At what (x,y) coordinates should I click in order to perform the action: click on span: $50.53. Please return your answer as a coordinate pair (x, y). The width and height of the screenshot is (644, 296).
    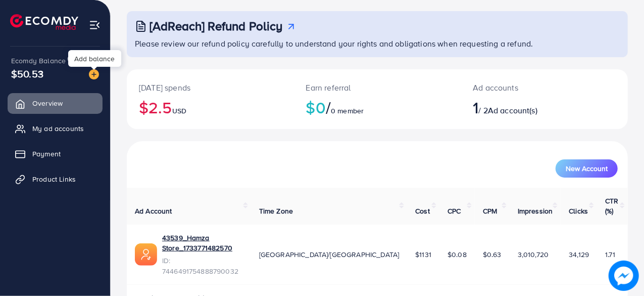
    Looking at the image, I should click on (27, 73).